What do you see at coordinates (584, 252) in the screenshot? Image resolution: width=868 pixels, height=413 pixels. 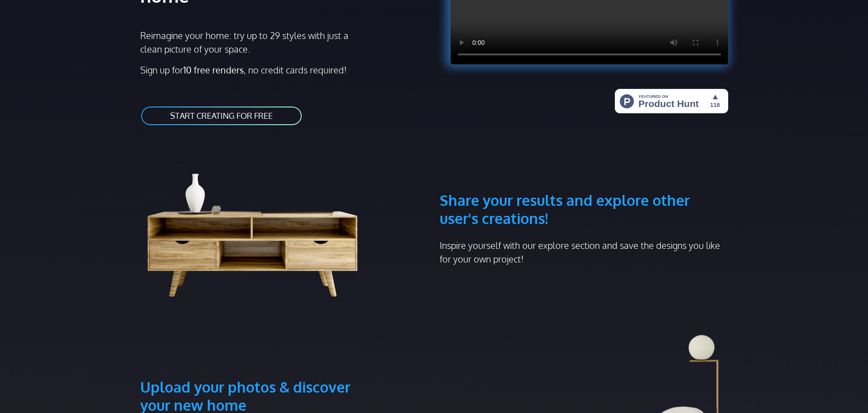 I see `p: Inspire yourself with our explore section and save the designs you like for your own project!` at bounding box center [584, 252].